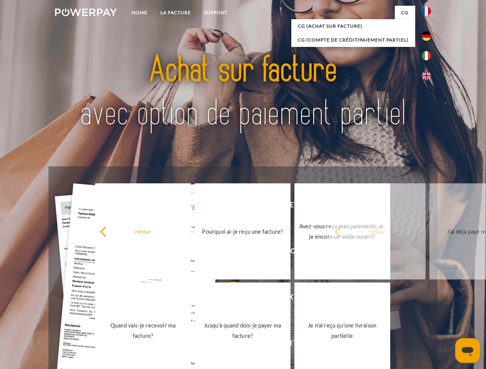 The height and width of the screenshot is (369, 486). What do you see at coordinates (175, 13) in the screenshot?
I see `a: LA FACTURE` at bounding box center [175, 13].